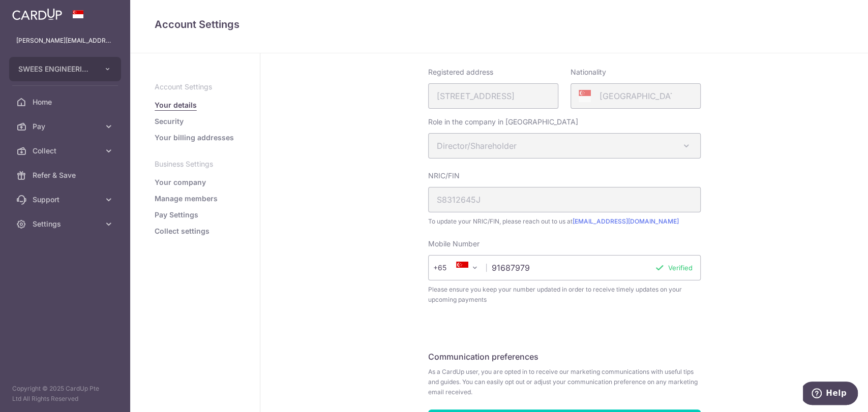 The image size is (868, 412). I want to click on img: CardUp, so click(37, 14).